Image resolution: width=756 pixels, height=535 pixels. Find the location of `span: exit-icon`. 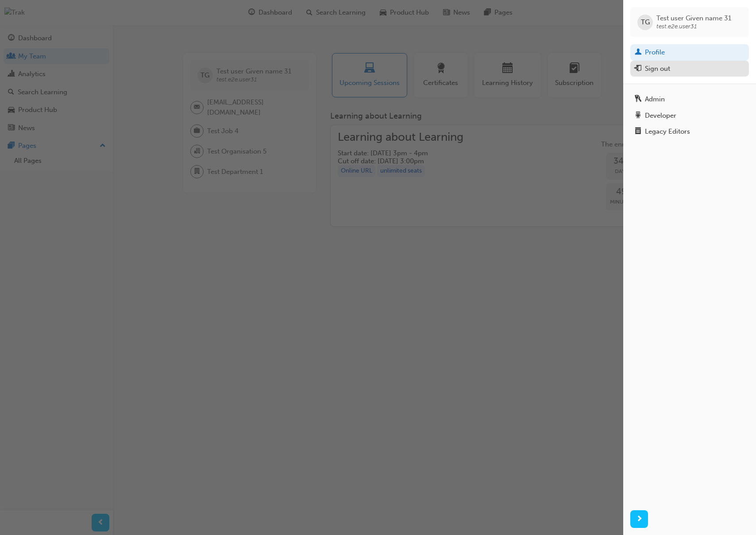

span: exit-icon is located at coordinates (638, 69).